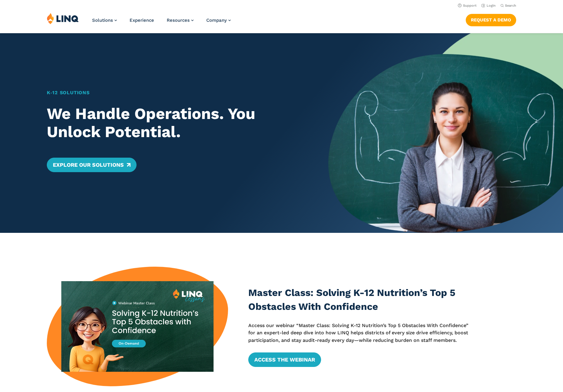 The height and width of the screenshot is (392, 563). Describe the element at coordinates (284, 359) in the screenshot. I see `a: Access the Webinar` at that location.